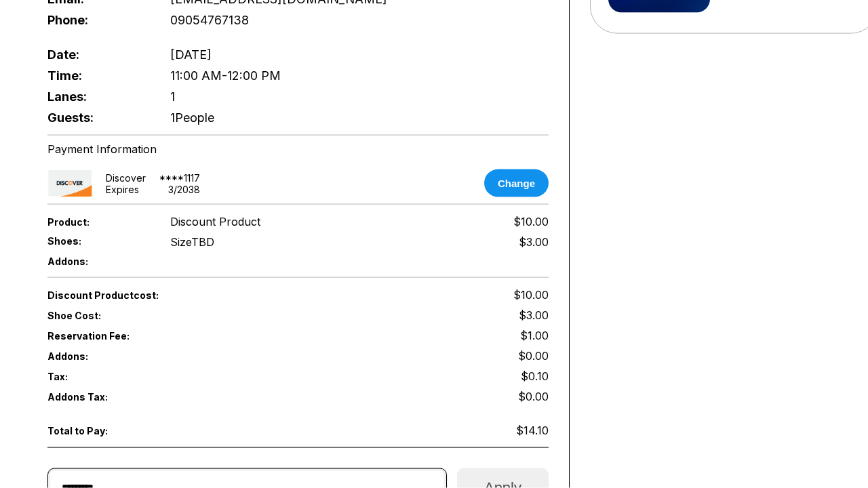 This screenshot has height=488, width=868. I want to click on span: 1, so click(172, 96).